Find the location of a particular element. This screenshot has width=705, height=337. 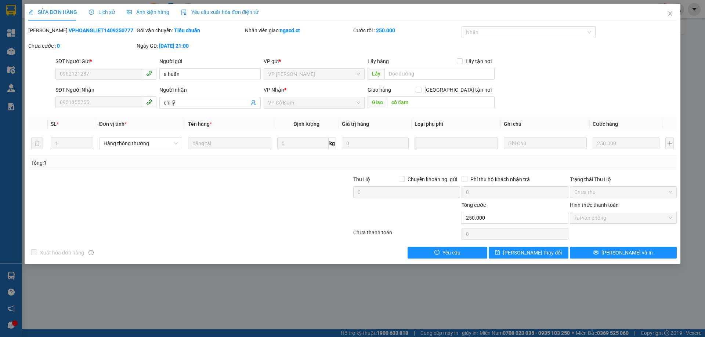

th: Ghi chú is located at coordinates (545, 124).